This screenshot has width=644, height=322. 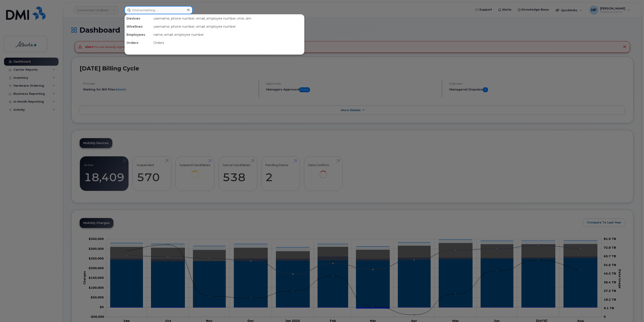 What do you see at coordinates (138, 18) in the screenshot?
I see `div: Devices` at bounding box center [138, 18].